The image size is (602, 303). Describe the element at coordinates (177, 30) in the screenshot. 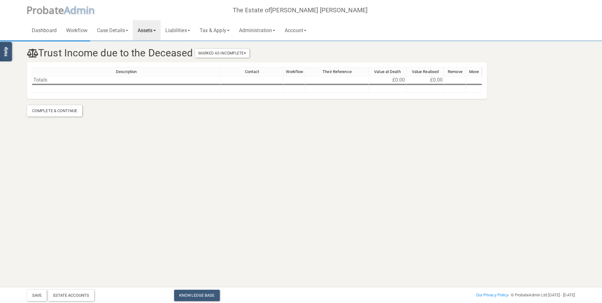

I see `a: Liabilities` at that location.